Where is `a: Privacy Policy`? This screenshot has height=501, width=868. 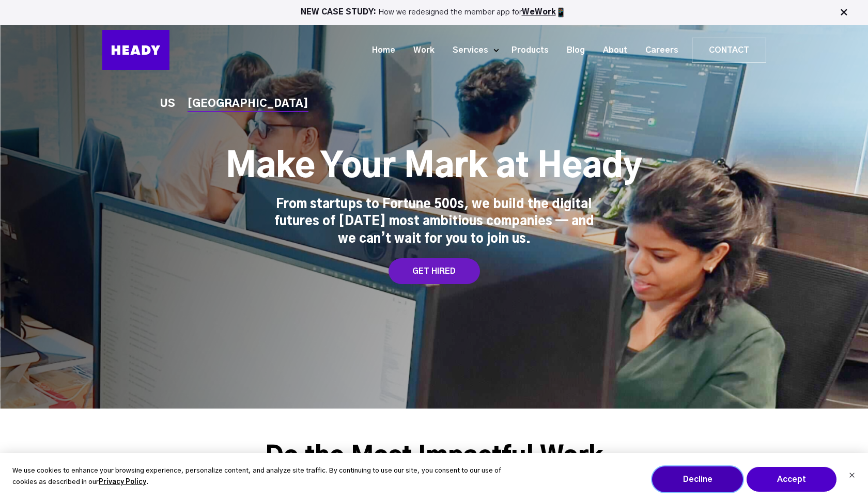
a: Privacy Policy is located at coordinates (123, 483).